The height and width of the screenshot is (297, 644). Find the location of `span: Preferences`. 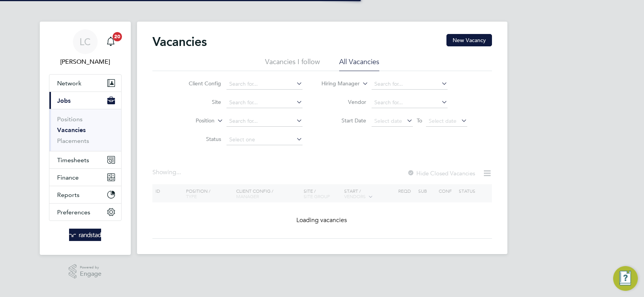

span: Preferences is located at coordinates (74, 212).